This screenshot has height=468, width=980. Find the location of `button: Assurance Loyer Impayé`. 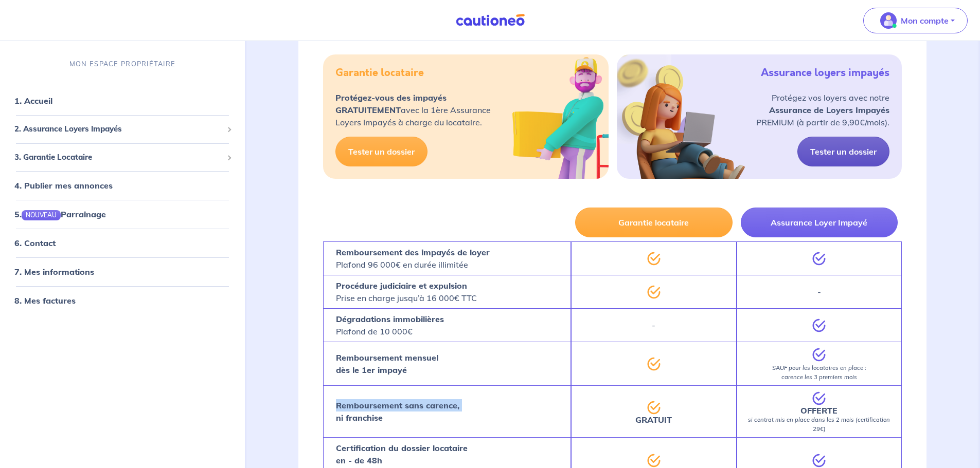

button: Assurance Loyer Impayé is located at coordinates (819, 222).